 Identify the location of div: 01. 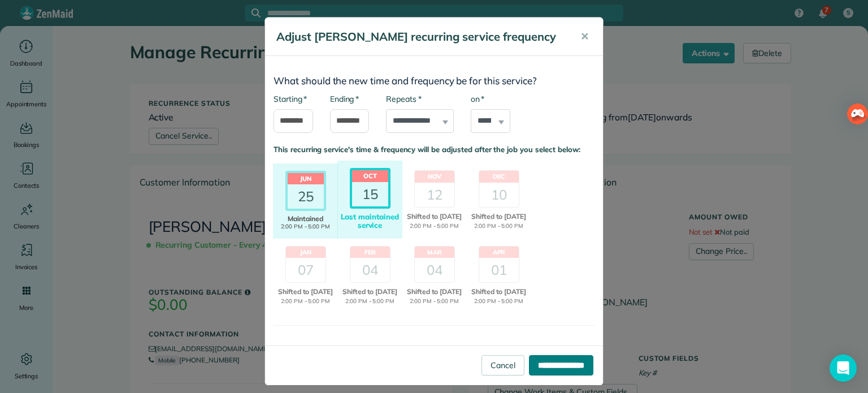
(499, 270).